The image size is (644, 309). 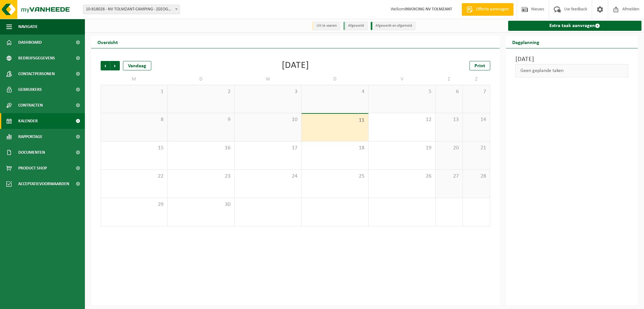 What do you see at coordinates (335, 148) in the screenshot?
I see `span: 18` at bounding box center [335, 148].